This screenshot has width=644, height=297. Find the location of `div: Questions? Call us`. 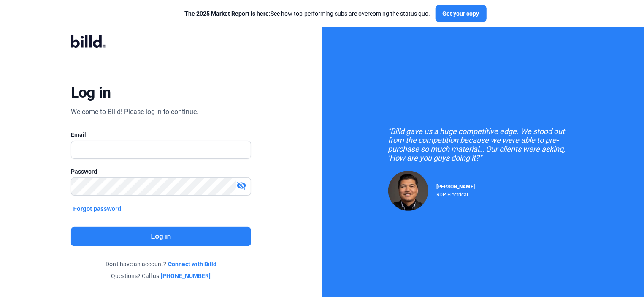

div: Questions? Call us is located at coordinates (161, 275).